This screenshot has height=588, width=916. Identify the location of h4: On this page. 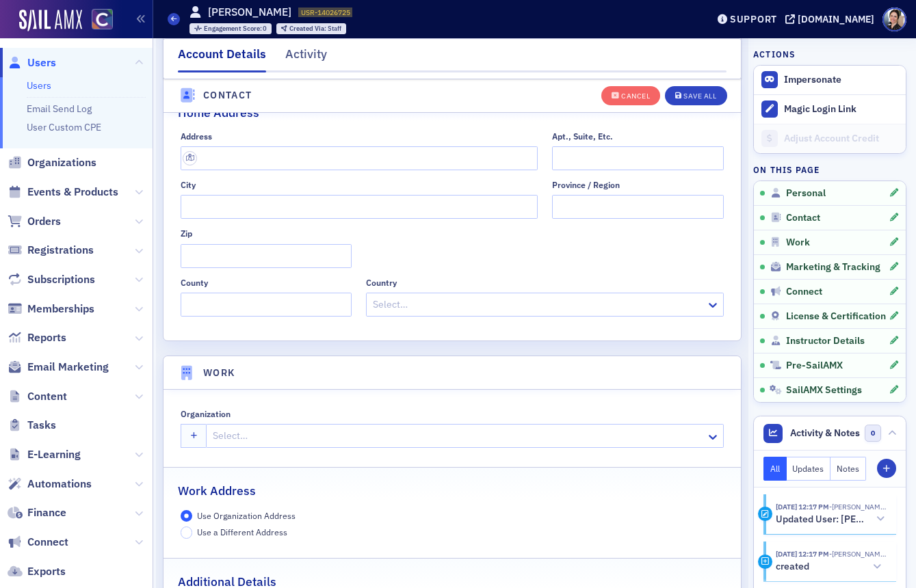
(830, 169).